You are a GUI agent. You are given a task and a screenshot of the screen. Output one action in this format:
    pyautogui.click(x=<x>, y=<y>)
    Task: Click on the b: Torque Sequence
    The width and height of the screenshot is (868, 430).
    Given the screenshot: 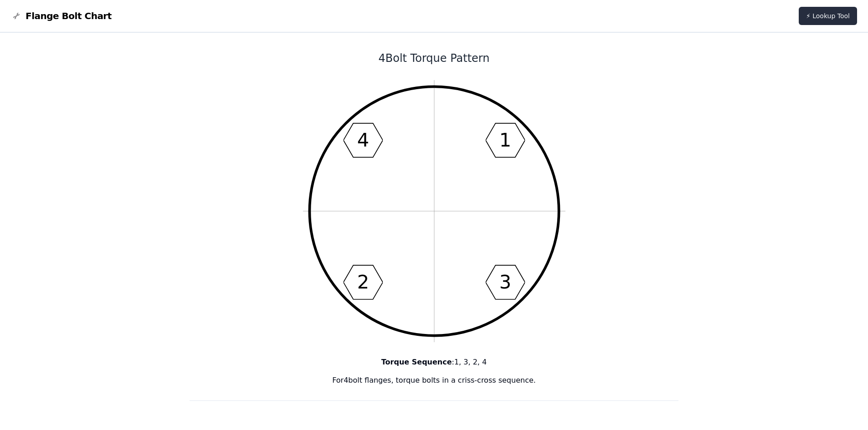 What is the action you would take?
    pyautogui.click(x=416, y=362)
    